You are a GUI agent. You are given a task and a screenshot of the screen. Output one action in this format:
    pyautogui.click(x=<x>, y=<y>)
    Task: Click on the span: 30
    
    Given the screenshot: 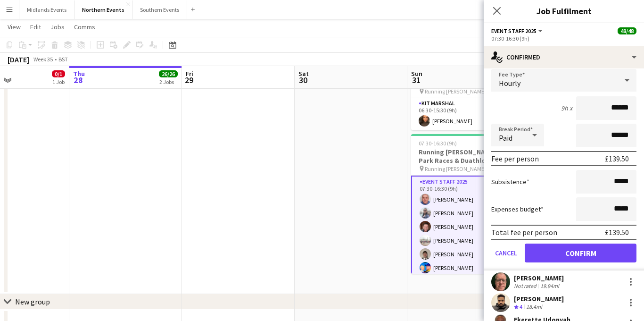 What is the action you would take?
    pyautogui.click(x=303, y=80)
    